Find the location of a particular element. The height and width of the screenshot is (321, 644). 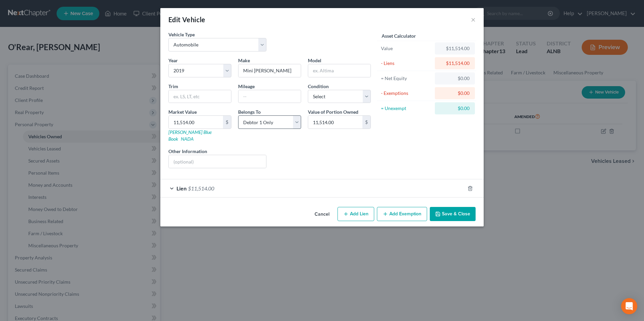

input: (optional) is located at coordinates (217, 162).